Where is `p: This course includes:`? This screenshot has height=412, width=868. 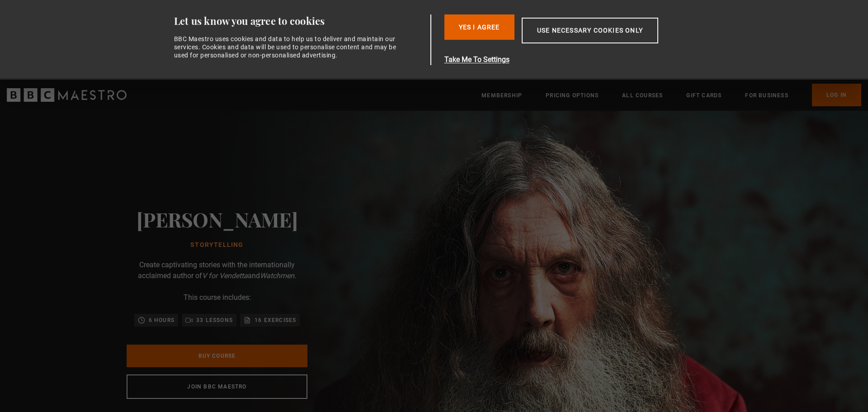
p: This course includes: is located at coordinates (217, 298).